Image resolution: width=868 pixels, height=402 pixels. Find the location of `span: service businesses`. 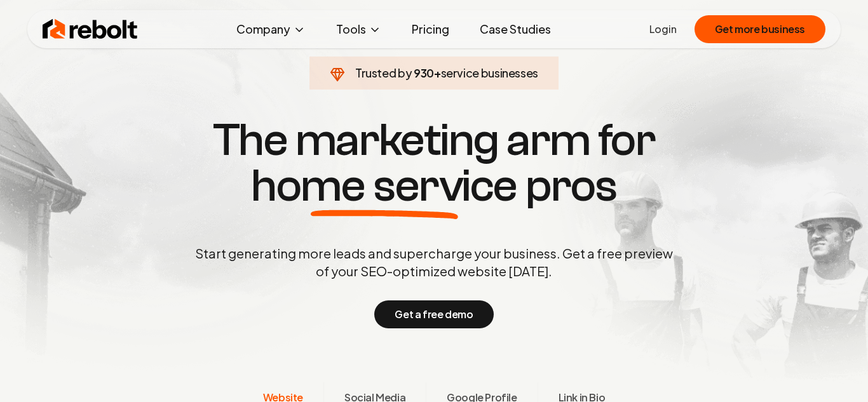

span: service businesses is located at coordinates (490, 73).